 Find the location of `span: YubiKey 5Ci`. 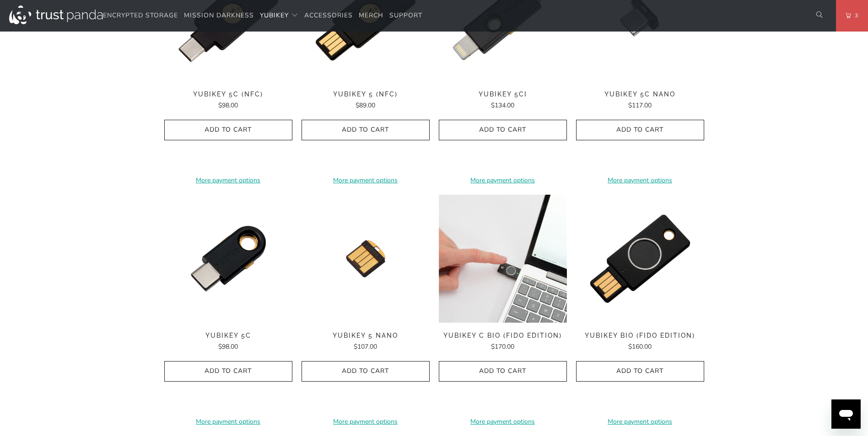

span: YubiKey 5Ci is located at coordinates (502, 94).